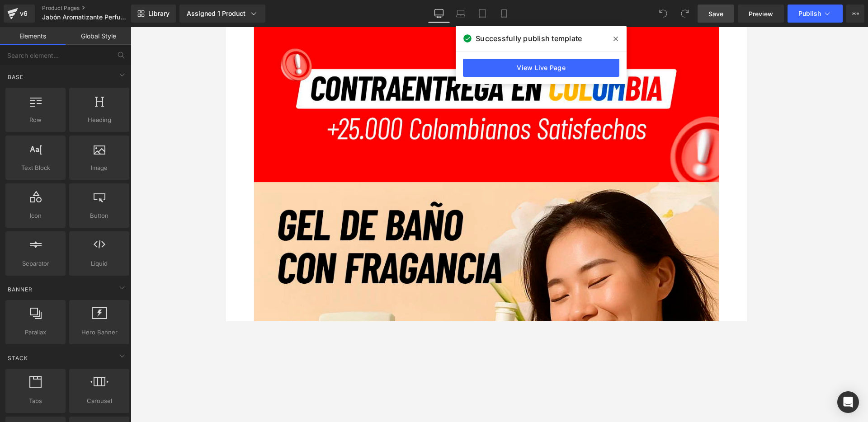  What do you see at coordinates (685, 14) in the screenshot?
I see `button: Redo` at bounding box center [685, 14].